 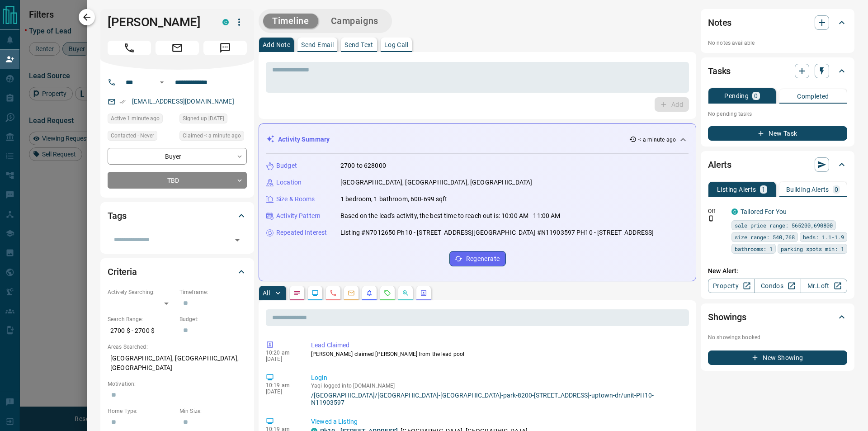 What do you see at coordinates (122, 102) in the screenshot?
I see `svg: Email Verified` at bounding box center [122, 102].